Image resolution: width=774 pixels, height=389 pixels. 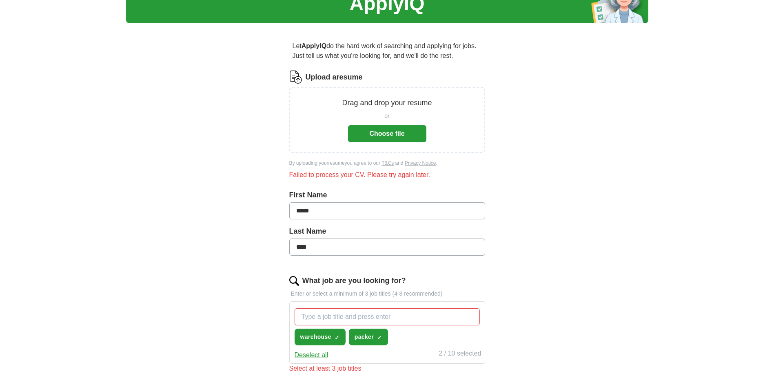 I want to click on span: or, so click(x=387, y=116).